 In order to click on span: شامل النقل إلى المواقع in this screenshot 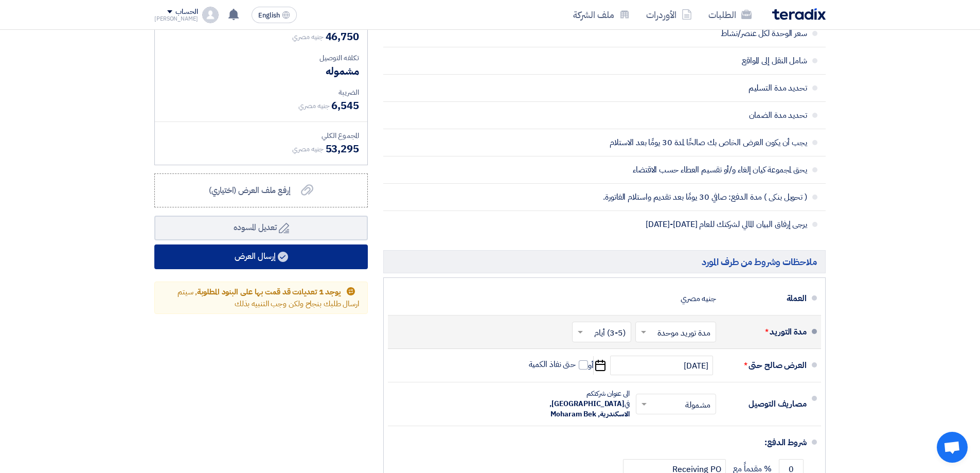, I will do `click(638, 61)`.